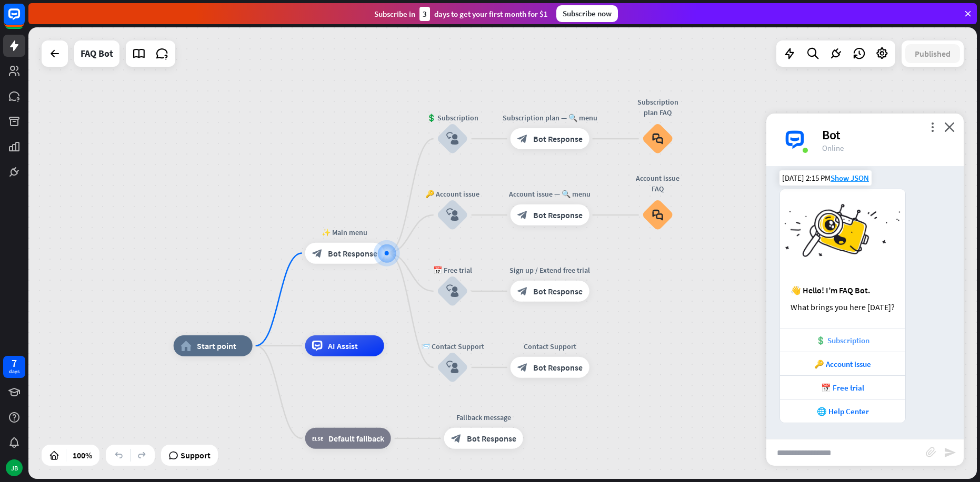 The image size is (980, 482). What do you see at coordinates (186, 346) in the screenshot?
I see `i: home_2` at bounding box center [186, 346].